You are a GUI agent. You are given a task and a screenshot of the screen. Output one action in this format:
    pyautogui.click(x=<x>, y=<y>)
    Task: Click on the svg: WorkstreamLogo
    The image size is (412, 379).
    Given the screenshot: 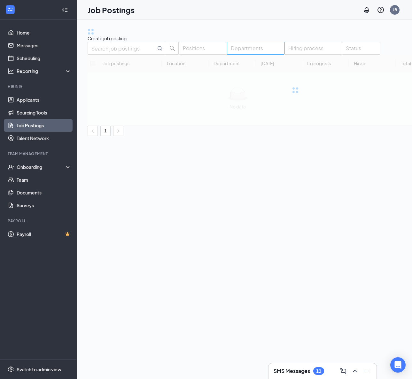 What is the action you would take?
    pyautogui.click(x=10, y=10)
    